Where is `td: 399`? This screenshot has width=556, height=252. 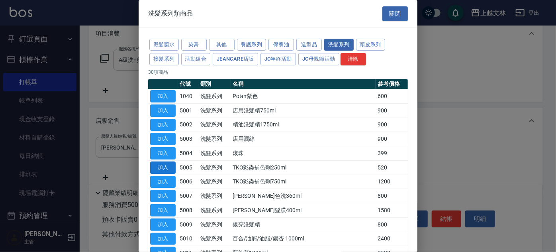 td: 399 is located at coordinates (392, 153).